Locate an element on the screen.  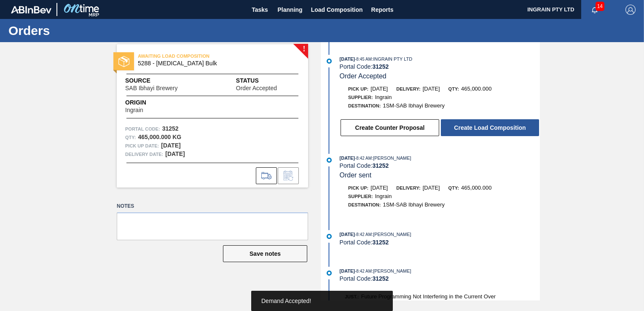
span: Order sent is located at coordinates (356, 175).